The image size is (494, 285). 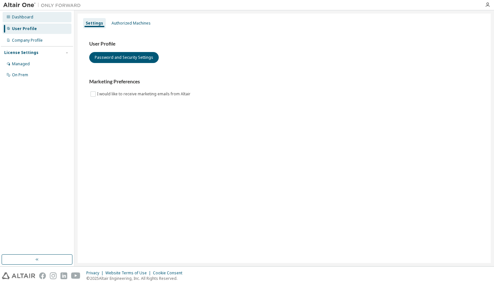 What do you see at coordinates (24, 29) in the screenshot?
I see `div: User Profile` at bounding box center [24, 29].